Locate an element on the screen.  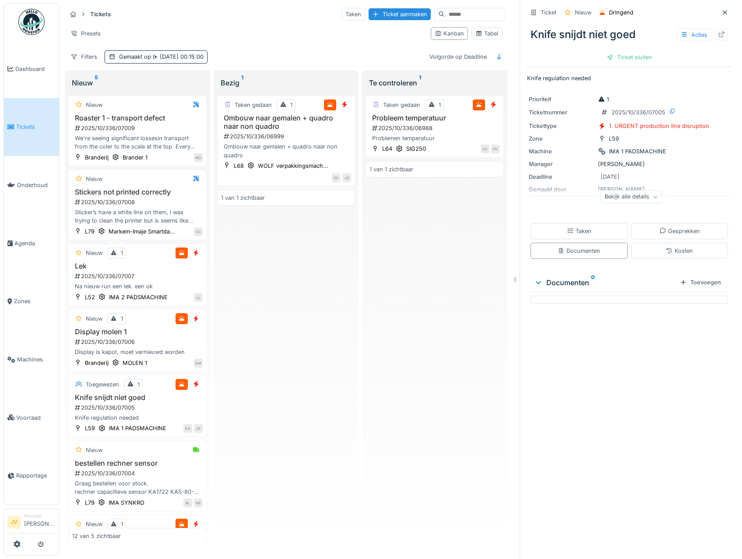
h3: Knife snijdt niet goed is located at coordinates (137, 397).